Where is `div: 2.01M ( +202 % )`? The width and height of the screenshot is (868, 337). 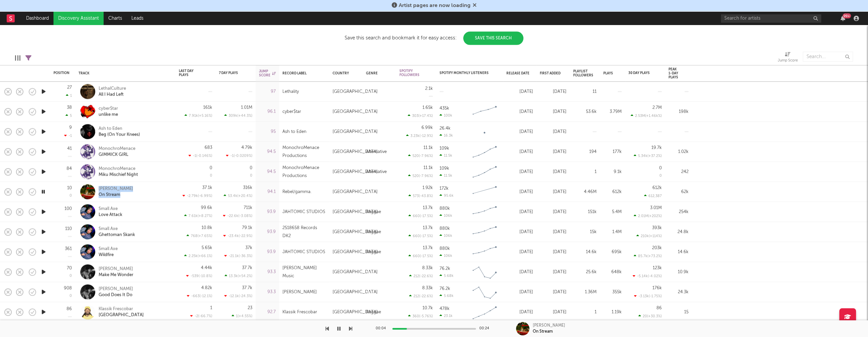 div: 2.01M ( +202 % ) is located at coordinates (647, 216).